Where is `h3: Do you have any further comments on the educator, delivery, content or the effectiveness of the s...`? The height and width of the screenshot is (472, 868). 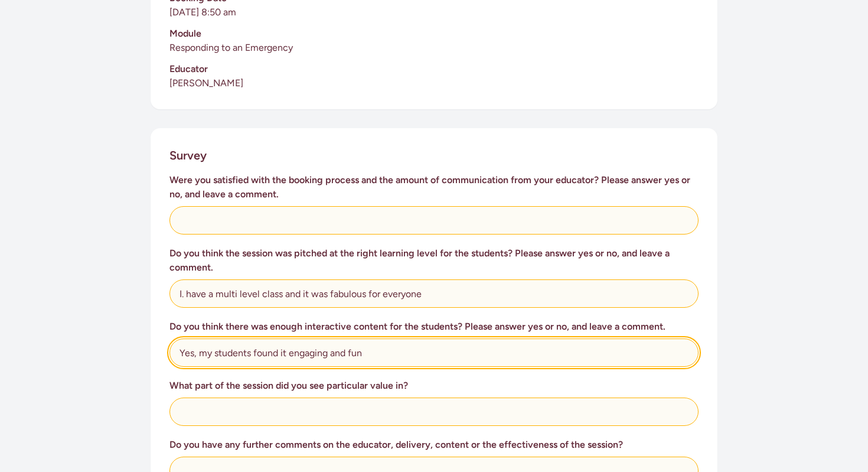 h3: Do you have any further comments on the educator, delivery, content or the effectiveness of the s... is located at coordinates (434, 445).